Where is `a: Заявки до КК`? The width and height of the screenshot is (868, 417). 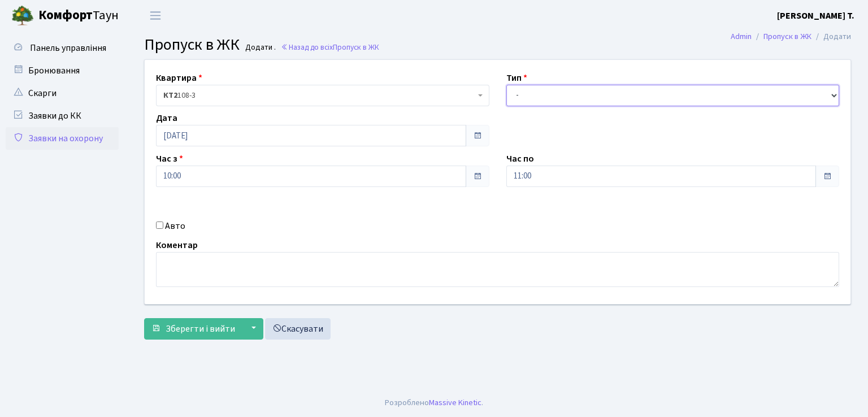 a: Заявки до КК is located at coordinates (62, 116).